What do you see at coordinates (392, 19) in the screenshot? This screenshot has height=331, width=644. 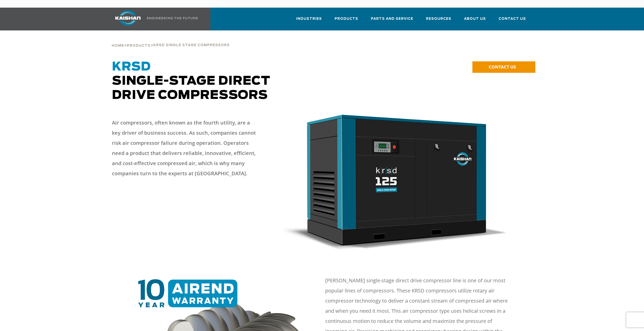 I see `span: Parts and Service` at bounding box center [392, 19].